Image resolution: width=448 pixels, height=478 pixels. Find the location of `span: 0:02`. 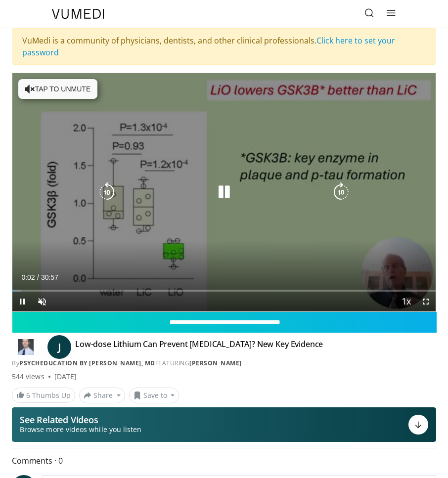

span: 0:02 is located at coordinates (27, 277).